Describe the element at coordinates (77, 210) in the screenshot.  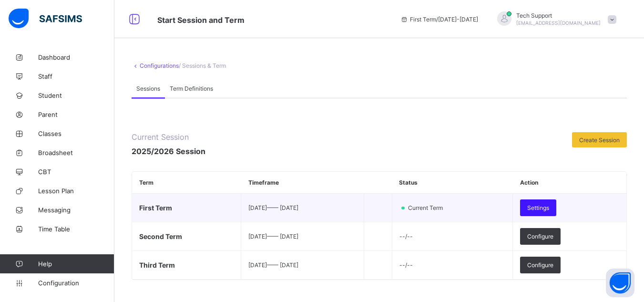
I see `span: Messaging` at that location.